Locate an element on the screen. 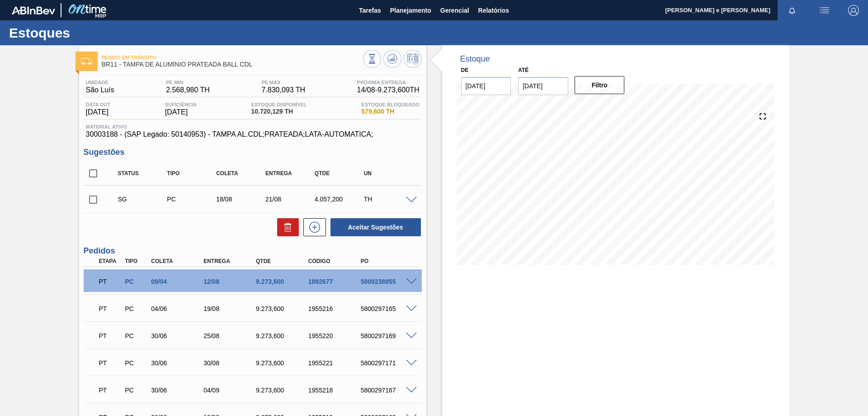 This screenshot has height=416, width=868. div: 04/09/2025 is located at coordinates (230, 390).